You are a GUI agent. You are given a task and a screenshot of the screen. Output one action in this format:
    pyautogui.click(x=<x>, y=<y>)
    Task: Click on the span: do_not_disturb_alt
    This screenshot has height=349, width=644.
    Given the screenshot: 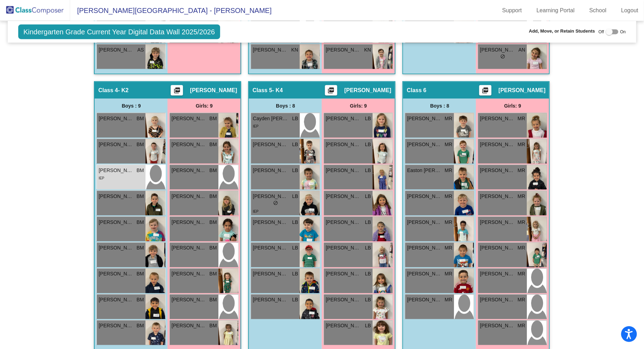 What is the action you would take?
    pyautogui.click(x=503, y=56)
    